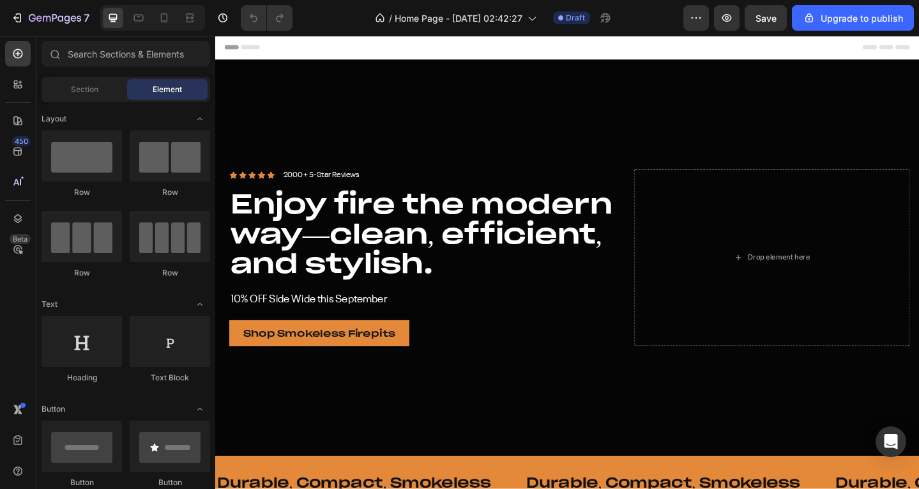 This screenshot has height=489, width=919. I want to click on span: Element, so click(167, 89).